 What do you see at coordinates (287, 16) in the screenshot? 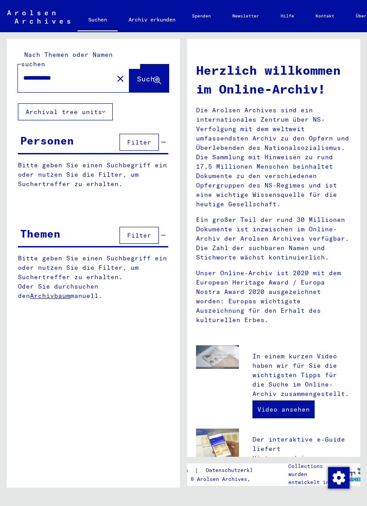
I see `a: Hilfe` at bounding box center [287, 16].